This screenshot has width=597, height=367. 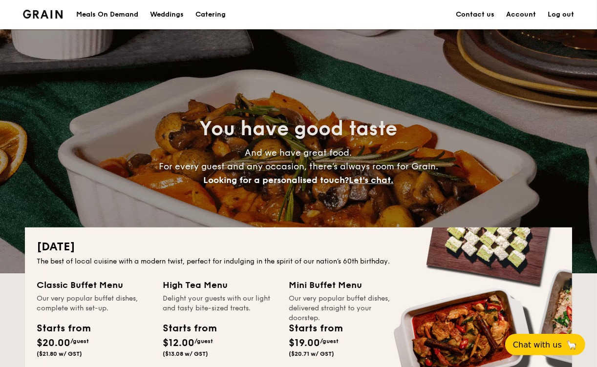 What do you see at coordinates (59, 354) in the screenshot?
I see `span: ($21.80 w/ GST)` at bounding box center [59, 354].